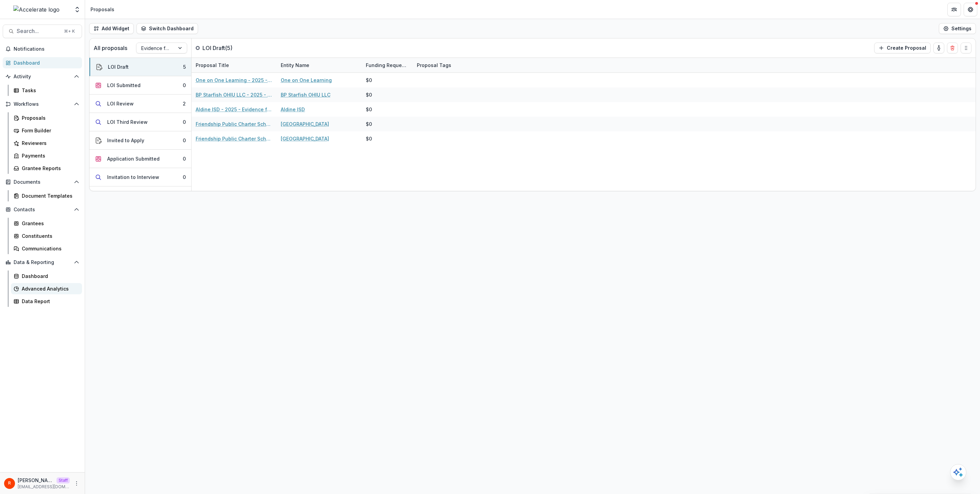  What do you see at coordinates (234, 109) in the screenshot?
I see `a: Aldine ISD - 2025 - Evidence for Impact Letter of Interest Form` at bounding box center [234, 109].